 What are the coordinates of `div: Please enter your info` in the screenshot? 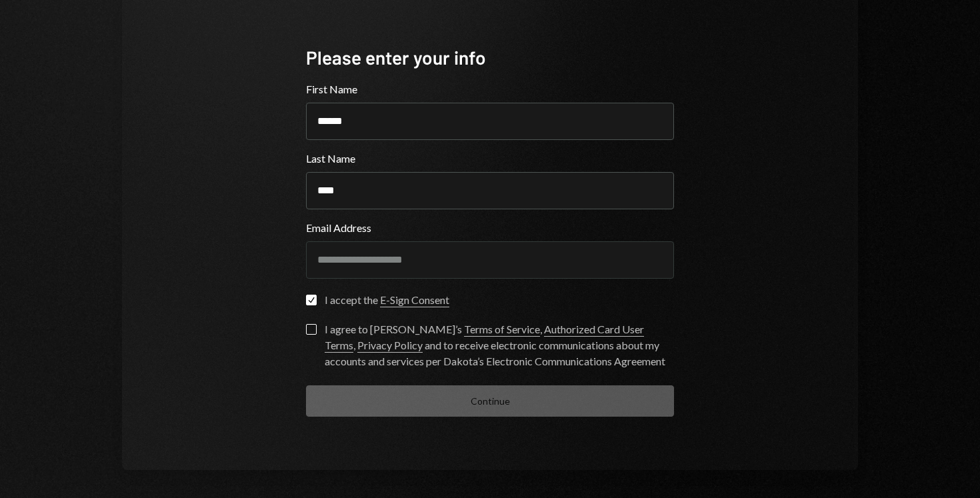 It's located at (490, 57).